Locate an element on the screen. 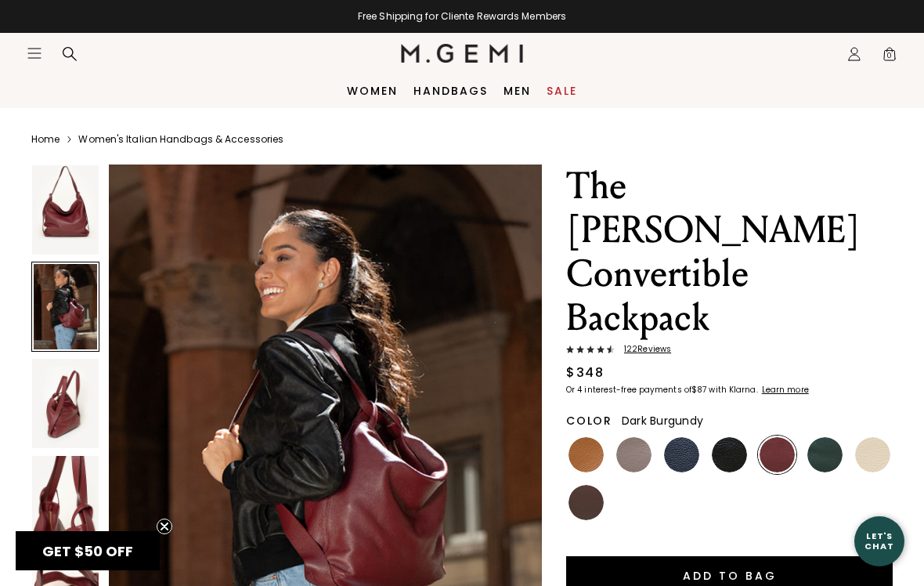  img: Warm Gray is located at coordinates (634, 455).